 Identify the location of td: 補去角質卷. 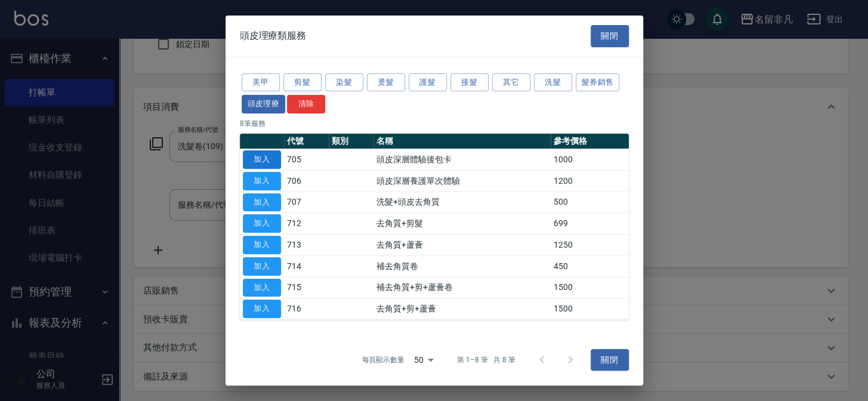
(462, 266).